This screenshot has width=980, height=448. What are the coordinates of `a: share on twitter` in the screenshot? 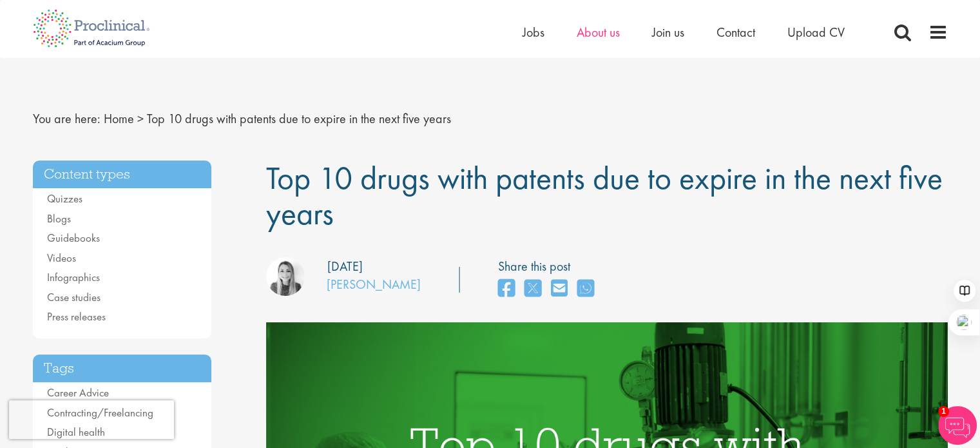 It's located at (533, 289).